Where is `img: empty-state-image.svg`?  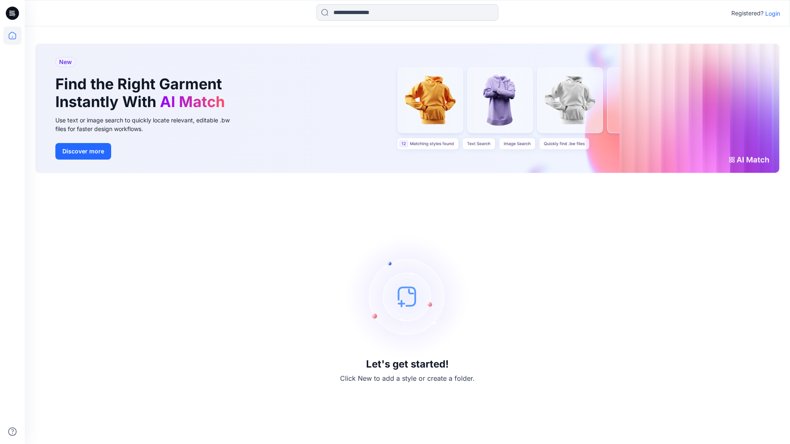
img: empty-state-image.svg is located at coordinates (407, 296).